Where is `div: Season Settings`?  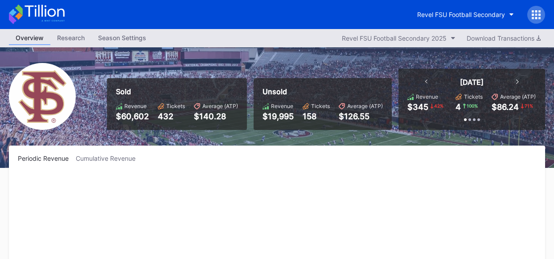
div: Season Settings is located at coordinates (122, 37).